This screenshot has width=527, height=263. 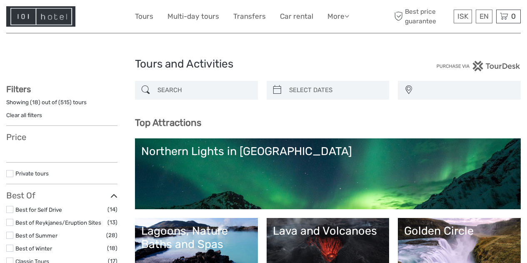 What do you see at coordinates (18, 89) in the screenshot?
I see `strong: Filters` at bounding box center [18, 89].